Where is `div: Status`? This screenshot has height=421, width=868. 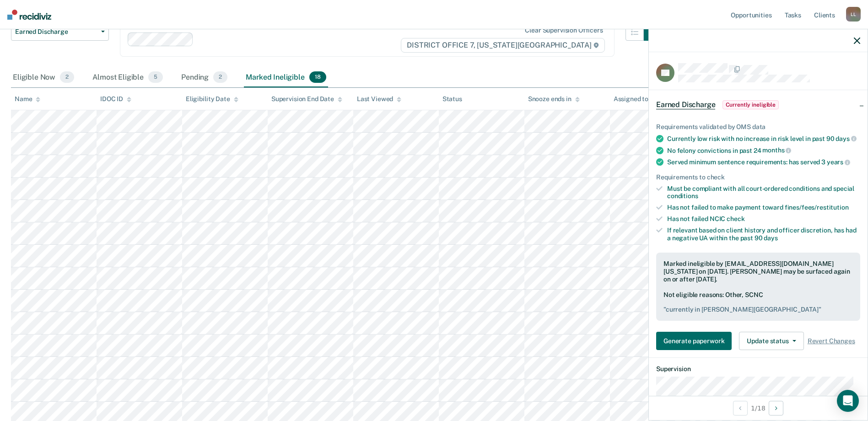 div: Status is located at coordinates (452, 99).